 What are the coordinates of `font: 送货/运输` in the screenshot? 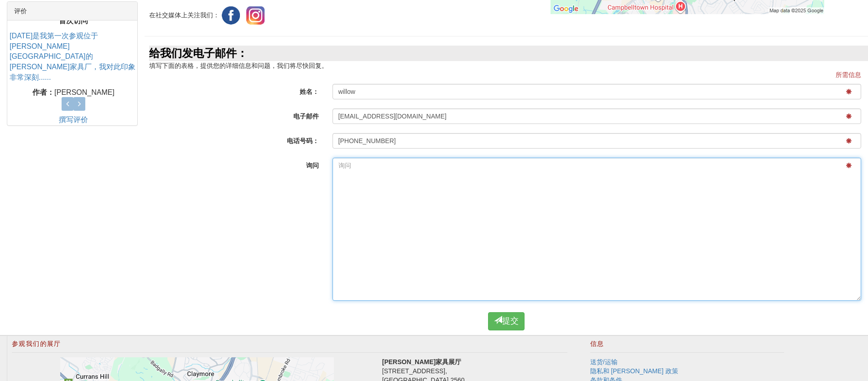 It's located at (604, 362).